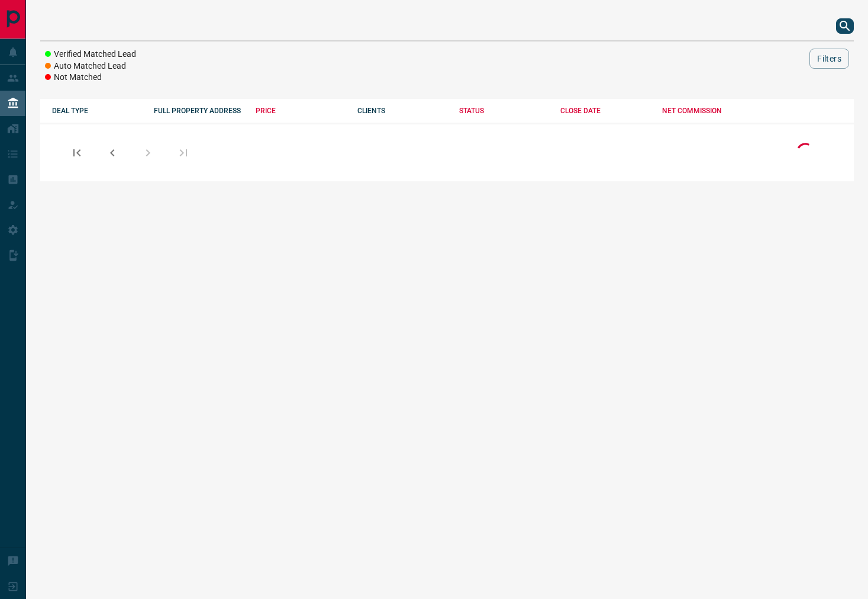 This screenshot has height=599, width=868. Describe the element at coordinates (403, 111) in the screenshot. I see `div: CLIENTS` at that location.